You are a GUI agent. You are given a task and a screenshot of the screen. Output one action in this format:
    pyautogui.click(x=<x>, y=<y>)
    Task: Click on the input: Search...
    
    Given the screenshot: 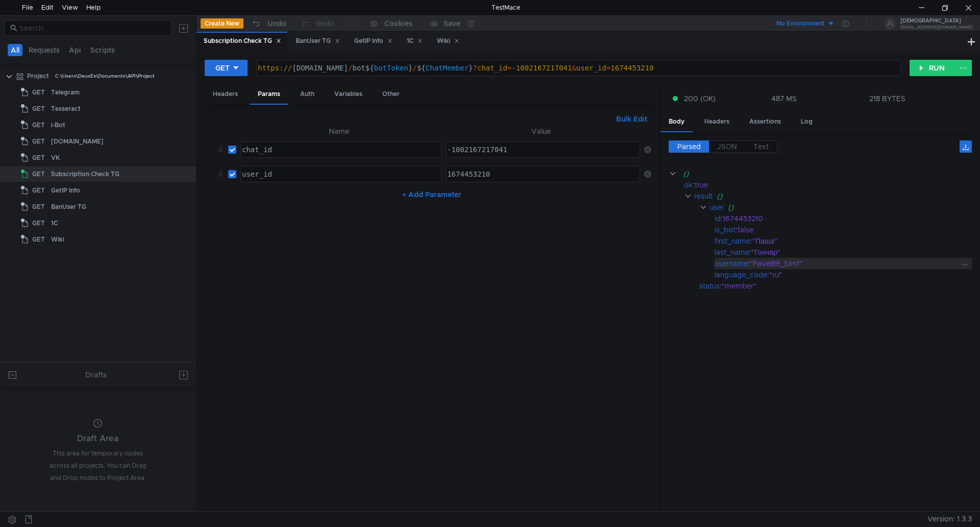 What is the action you would take?
    pyautogui.click(x=92, y=28)
    